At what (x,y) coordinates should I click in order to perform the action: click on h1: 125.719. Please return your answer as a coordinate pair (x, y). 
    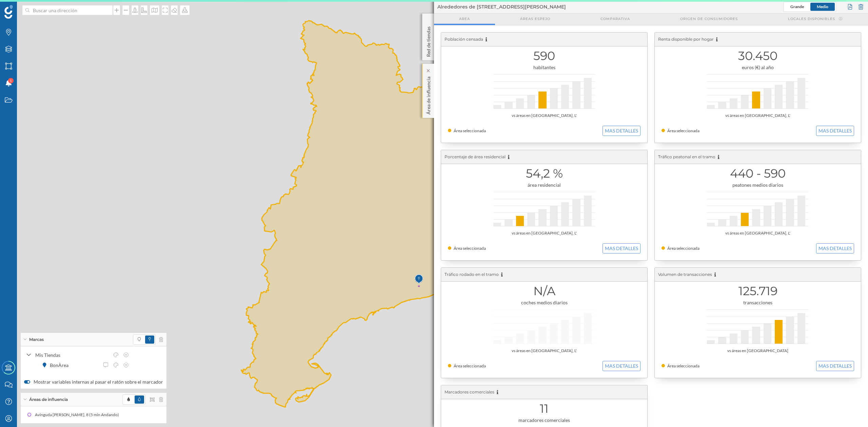
    Looking at the image, I should click on (758, 291).